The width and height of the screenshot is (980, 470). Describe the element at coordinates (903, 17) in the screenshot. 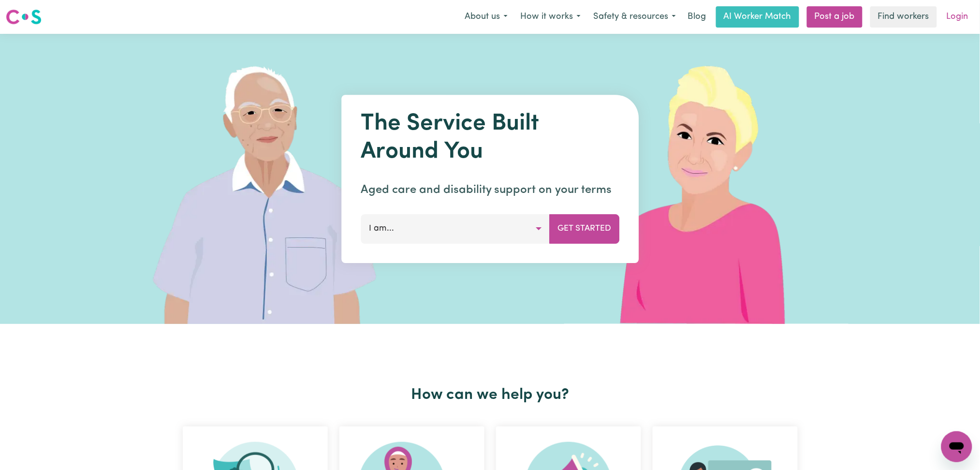

I see `a: Find workers` at that location.